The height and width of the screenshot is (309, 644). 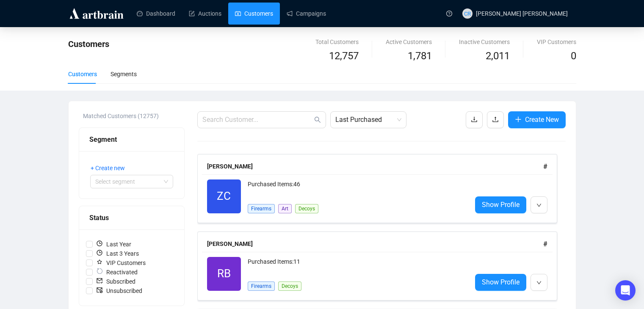 What do you see at coordinates (518, 120) in the screenshot?
I see `span: plus` at bounding box center [518, 120].